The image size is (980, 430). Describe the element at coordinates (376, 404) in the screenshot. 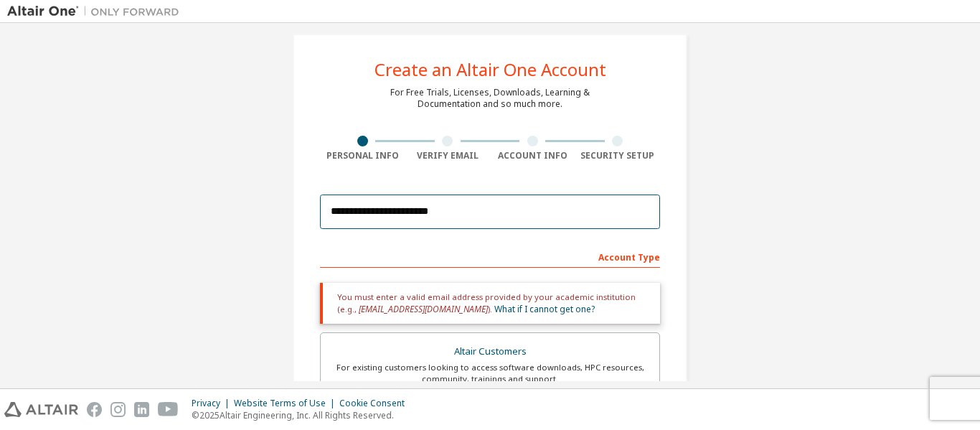

I see `div: Cookie Consent` at that location.